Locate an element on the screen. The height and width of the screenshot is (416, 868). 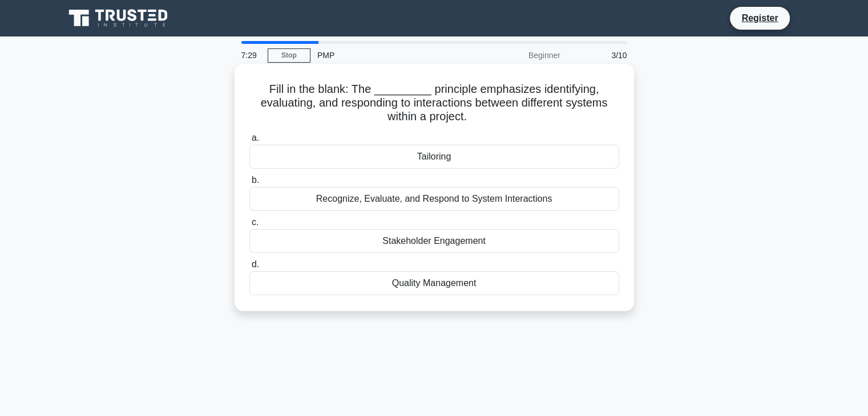
div: Beginner is located at coordinates (517, 55).